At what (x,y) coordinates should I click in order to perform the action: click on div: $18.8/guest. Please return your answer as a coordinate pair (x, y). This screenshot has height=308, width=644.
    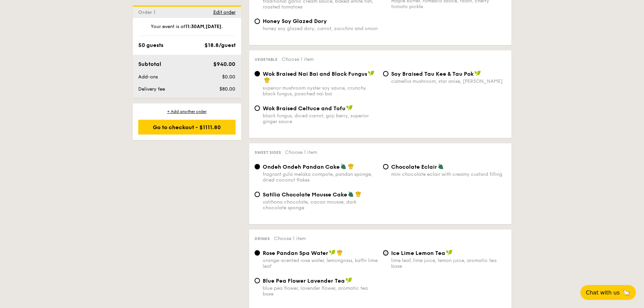
    Looking at the image, I should click on (220, 45).